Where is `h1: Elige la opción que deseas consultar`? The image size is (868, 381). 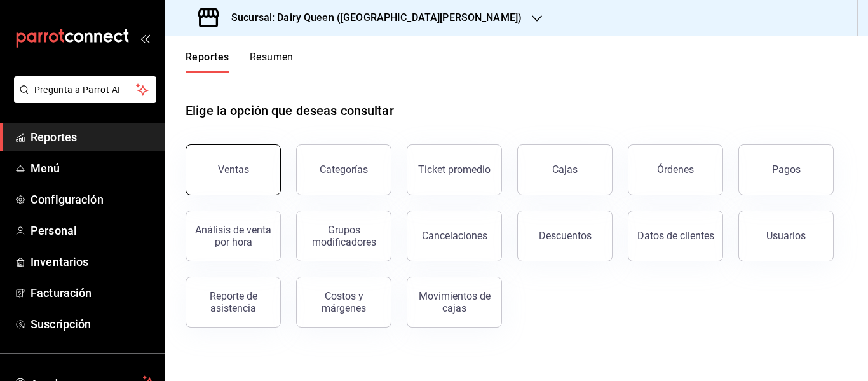 h1: Elige la opción que deseas consultar is located at coordinates (290, 111).